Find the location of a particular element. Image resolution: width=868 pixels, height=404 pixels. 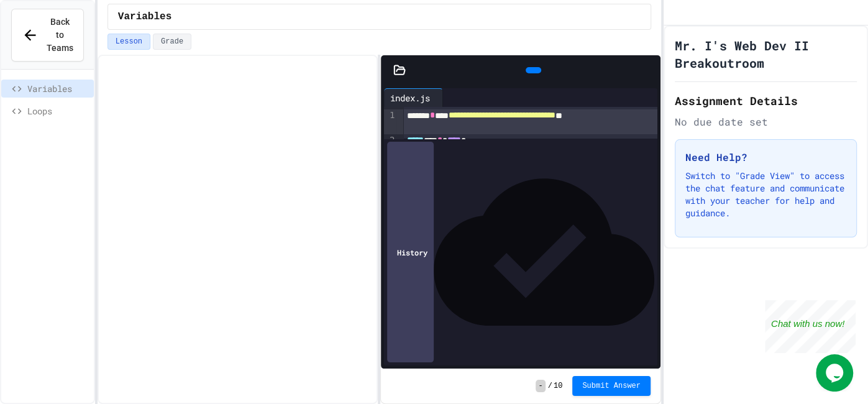

div: 1 is located at coordinates (391, 122).